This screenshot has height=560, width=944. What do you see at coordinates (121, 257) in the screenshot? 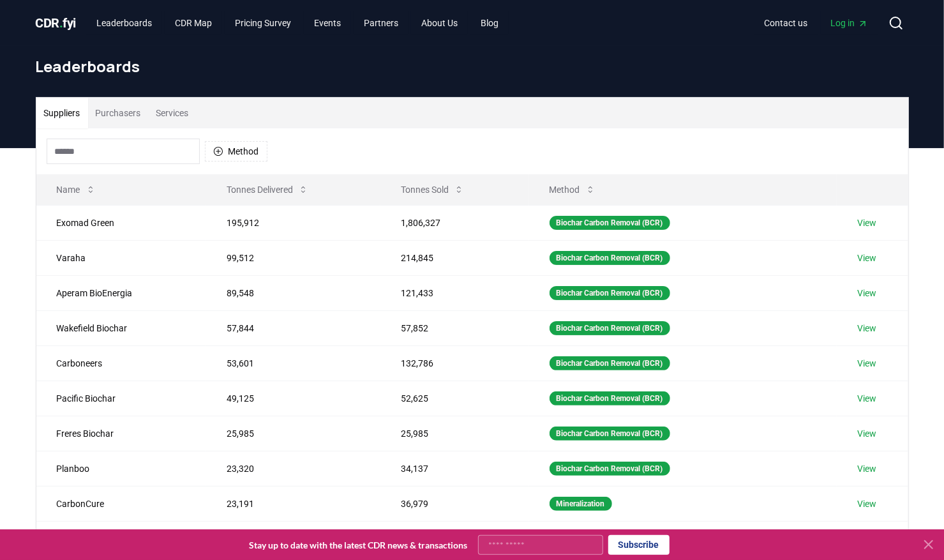
I see `td: Varaha` at bounding box center [121, 257].